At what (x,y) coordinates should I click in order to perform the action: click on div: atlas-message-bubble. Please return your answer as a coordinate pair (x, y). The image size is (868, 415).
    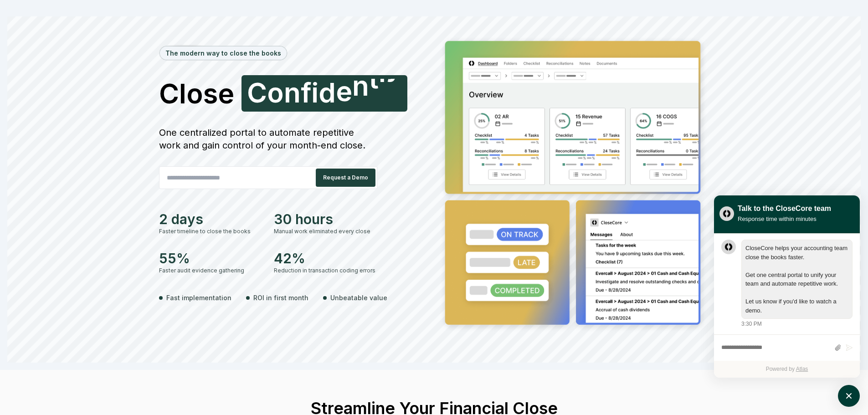
    Looking at the image, I should click on (797, 279).